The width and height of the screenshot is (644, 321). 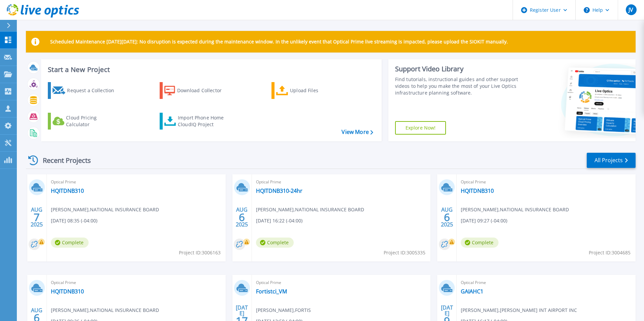 What do you see at coordinates (93, 121) in the screenshot?
I see `div: Cloud Pricing Calculator` at bounding box center [93, 121].